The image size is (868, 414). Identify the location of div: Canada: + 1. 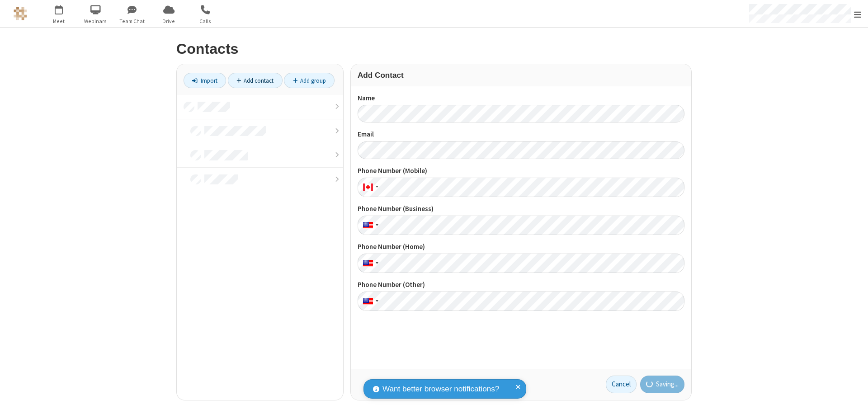
(369, 187).